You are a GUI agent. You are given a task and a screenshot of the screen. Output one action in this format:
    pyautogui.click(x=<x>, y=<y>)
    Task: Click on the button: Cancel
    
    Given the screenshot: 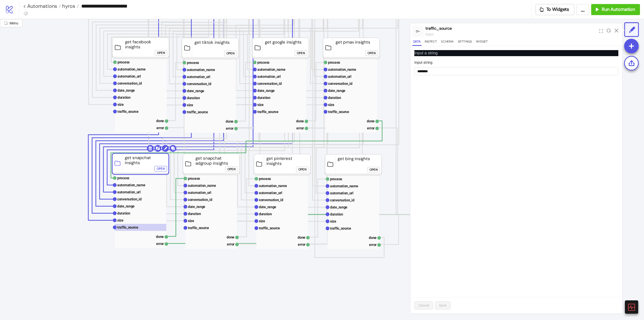 What is the action you would take?
    pyautogui.click(x=424, y=306)
    